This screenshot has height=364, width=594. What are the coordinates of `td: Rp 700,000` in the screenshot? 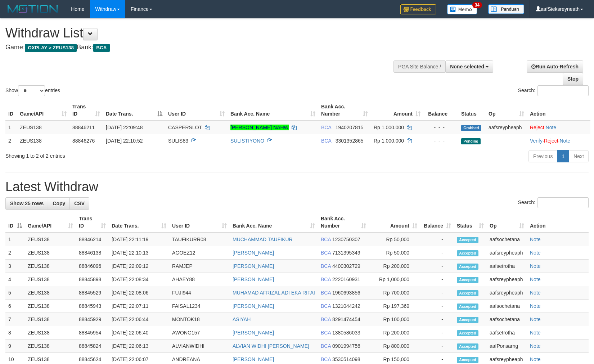 It's located at (395, 292).